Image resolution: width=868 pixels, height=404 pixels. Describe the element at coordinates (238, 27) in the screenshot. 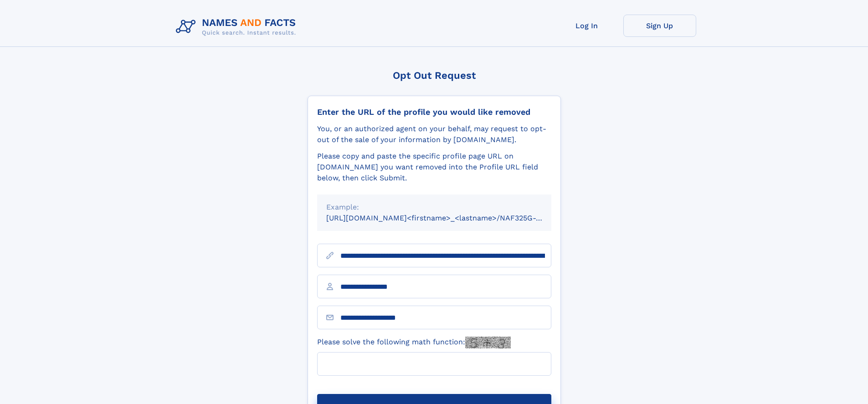

I see `img: Logo Names and Facts` at that location.